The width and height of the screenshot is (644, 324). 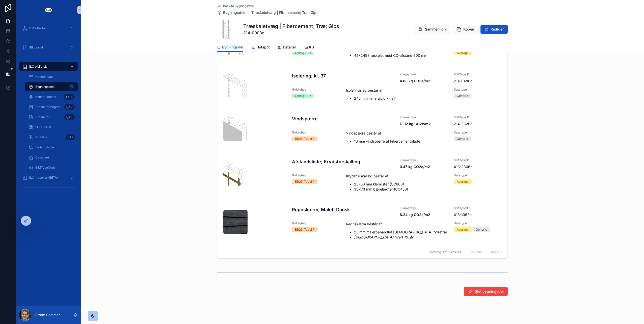 What do you see at coordinates (46, 168) in the screenshot?
I see `span: BIMTypeCode` at bounding box center [46, 168].